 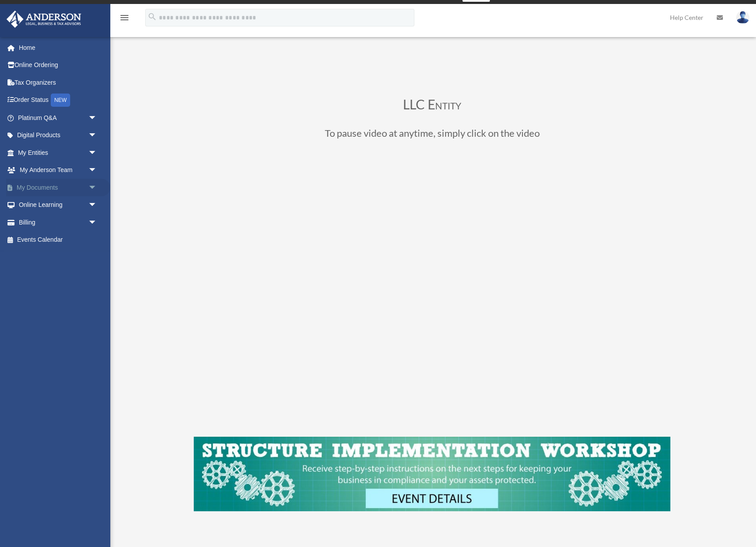 What do you see at coordinates (58, 48) in the screenshot?
I see `a: Home` at bounding box center [58, 48].